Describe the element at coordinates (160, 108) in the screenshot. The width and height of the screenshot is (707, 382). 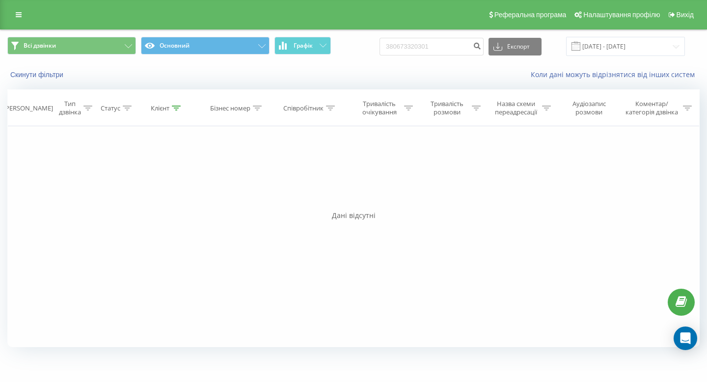
I see `div: Клієнт` at that location.